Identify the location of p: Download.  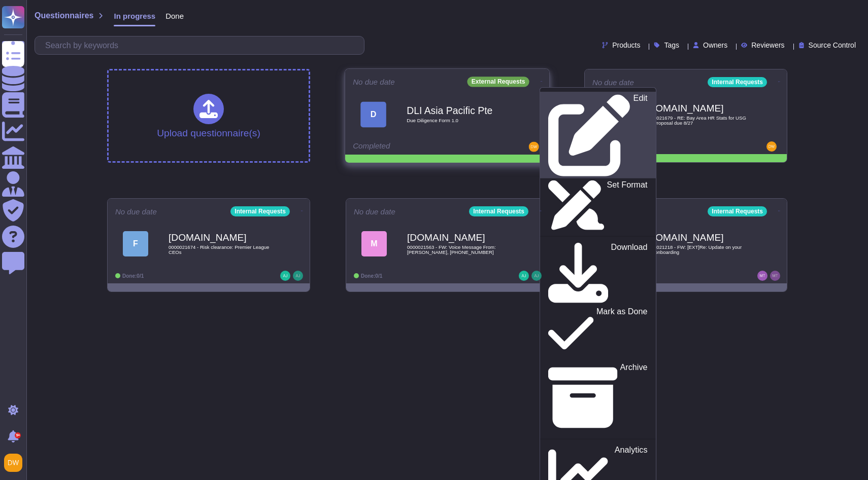
(630, 273).